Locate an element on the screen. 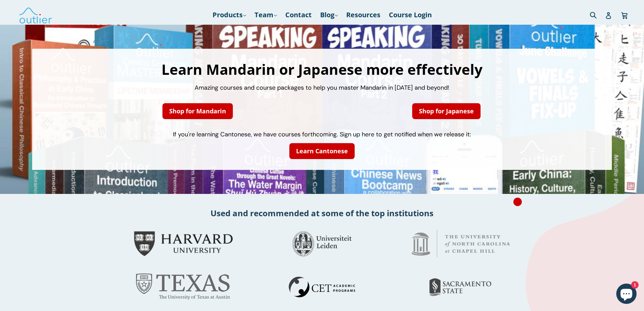 The height and width of the screenshot is (311, 644). input: Search is located at coordinates (598, 14).